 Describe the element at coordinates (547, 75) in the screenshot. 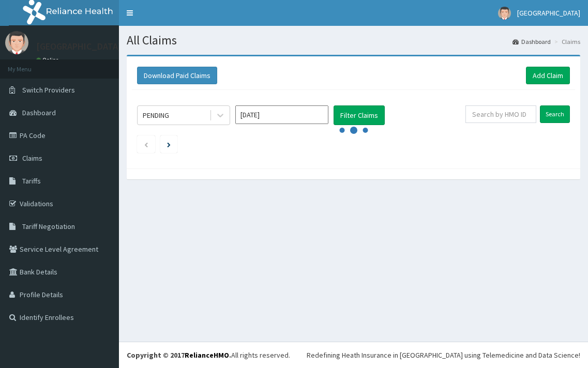

I see `a: Add Claim` at that location.